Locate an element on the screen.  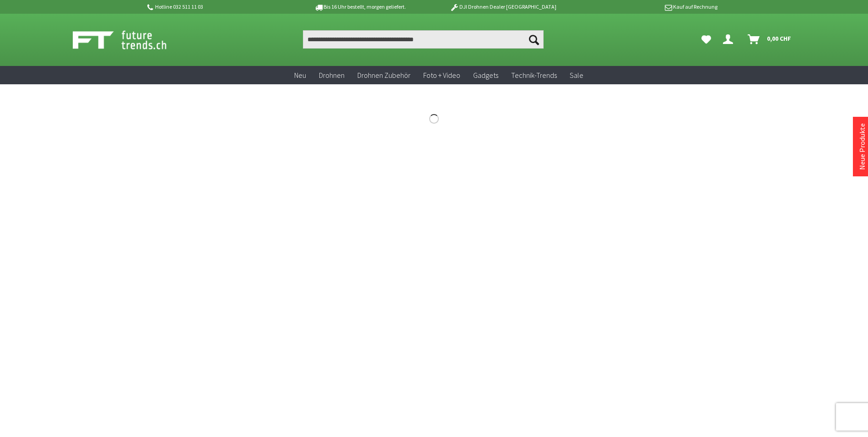
a: Sale is located at coordinates (576, 75).